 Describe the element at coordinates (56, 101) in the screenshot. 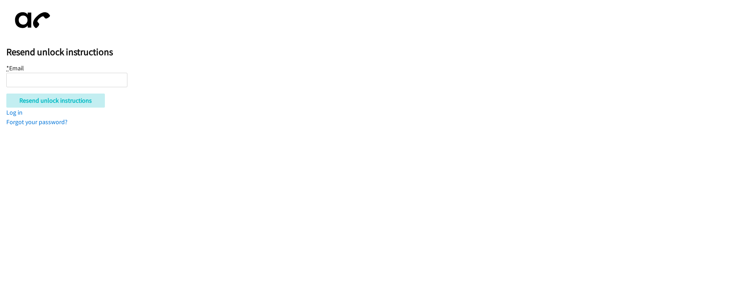

I see `input: Resend unlock instructions` at that location.